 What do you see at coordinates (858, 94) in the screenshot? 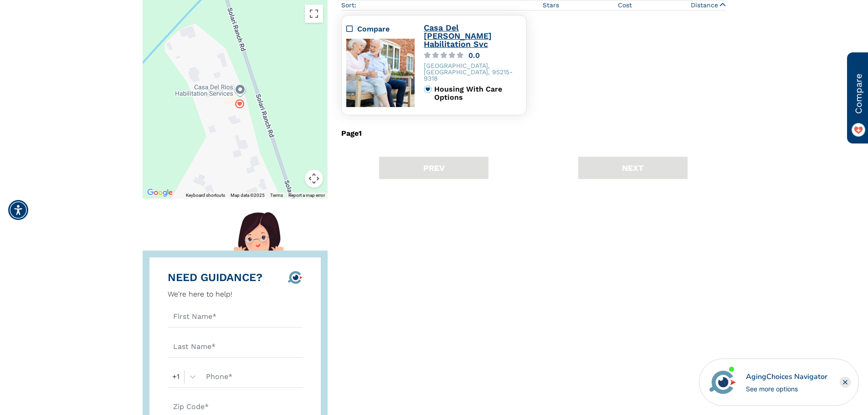
I see `span: Compare` at bounding box center [858, 94].